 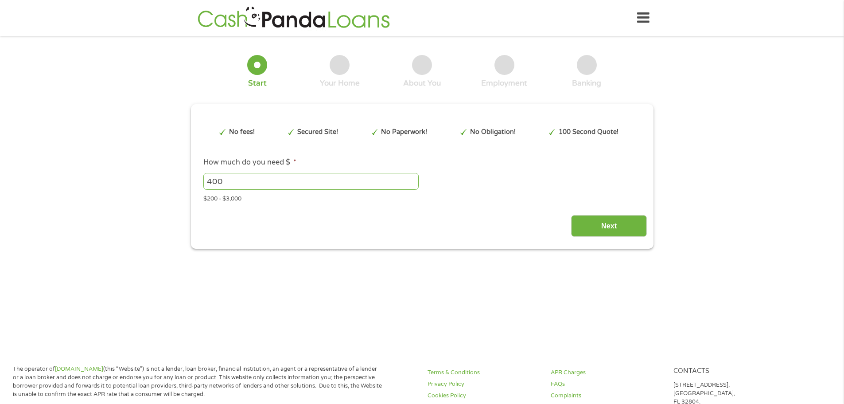 What do you see at coordinates (607, 395) in the screenshot?
I see `a: Complaints` at bounding box center [607, 395].